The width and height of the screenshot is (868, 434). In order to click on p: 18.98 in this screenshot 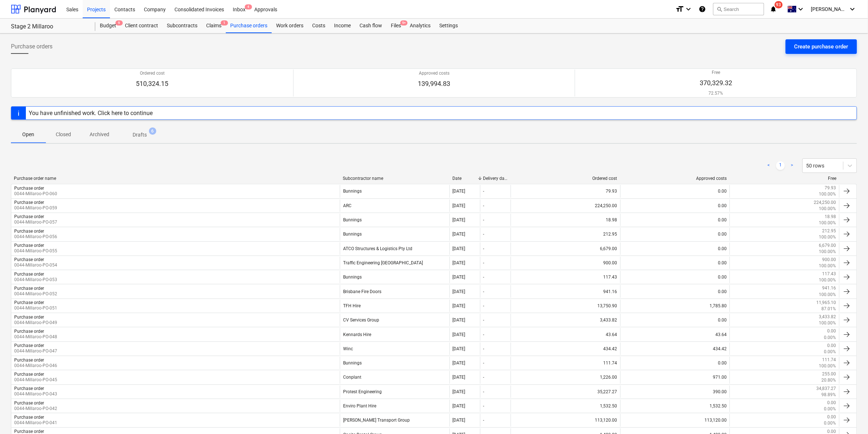, I will do `click(830, 217)`.